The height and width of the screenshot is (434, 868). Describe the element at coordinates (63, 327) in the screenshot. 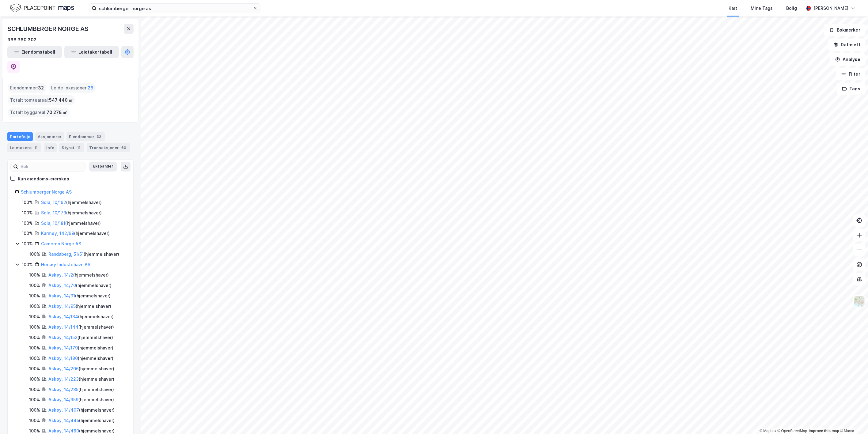

I see `a: Askøy, 14/144` at that location.